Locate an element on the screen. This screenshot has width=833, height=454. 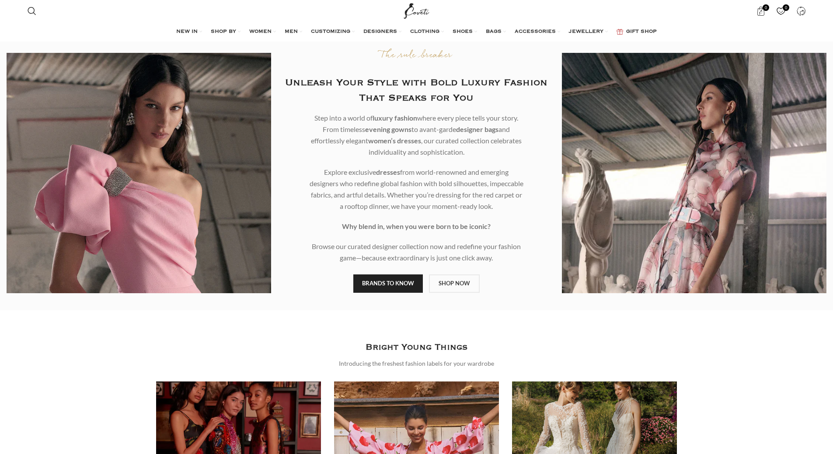
b: dresses is located at coordinates (388, 172).